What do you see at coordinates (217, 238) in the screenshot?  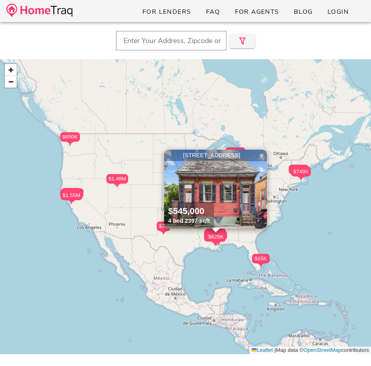 I see `div: $274K` at bounding box center [217, 238].